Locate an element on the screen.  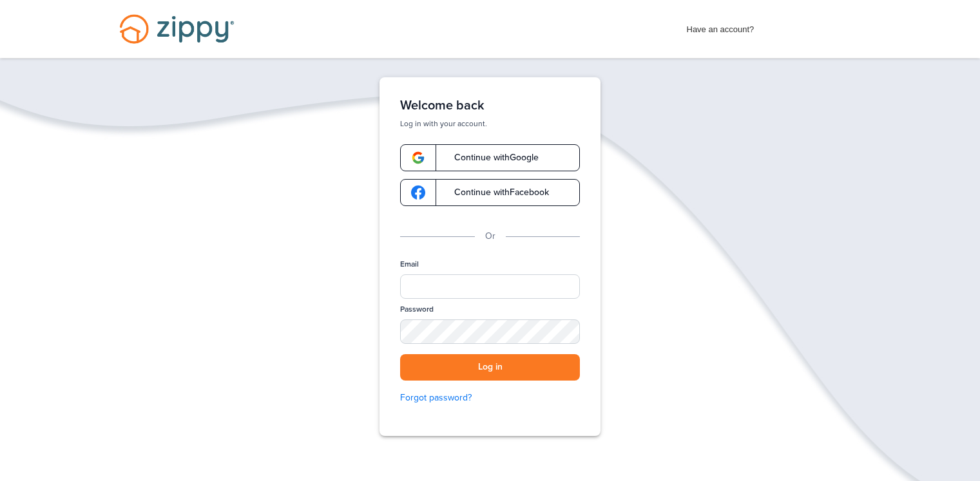
p: Log in with your account. is located at coordinates (490, 124).